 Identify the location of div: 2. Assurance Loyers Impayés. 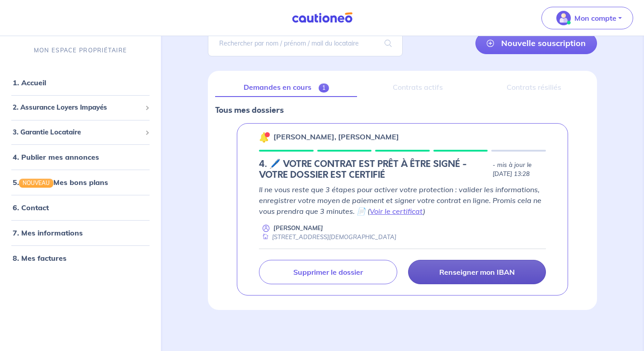
(80, 108).